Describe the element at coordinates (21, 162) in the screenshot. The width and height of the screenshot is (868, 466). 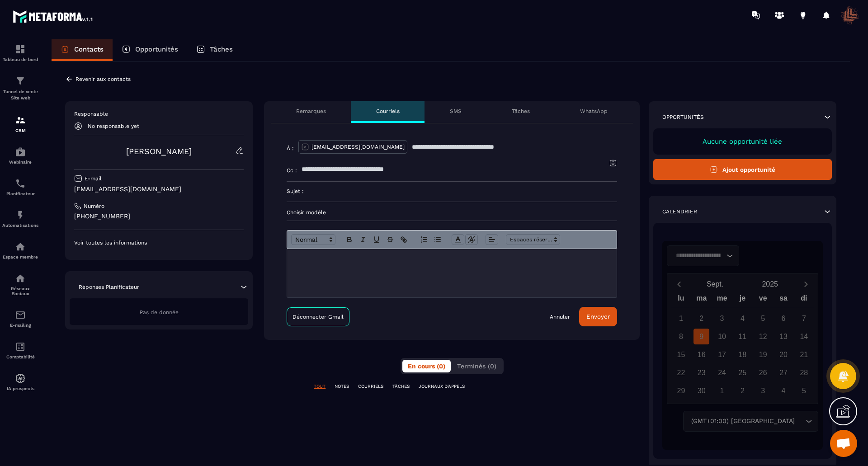
I see `p: Webinaire` at that location.